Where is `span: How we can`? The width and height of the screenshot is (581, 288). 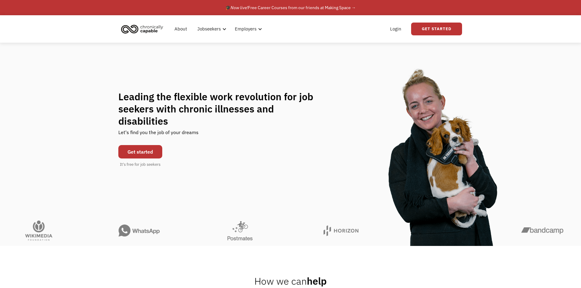 span: How we can is located at coordinates (281, 281).